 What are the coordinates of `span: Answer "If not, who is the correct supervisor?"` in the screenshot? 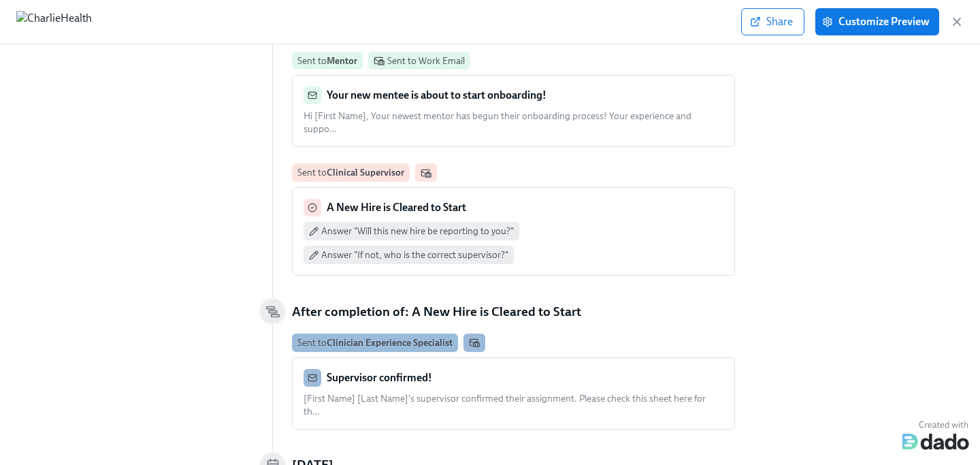 It's located at (414, 254).